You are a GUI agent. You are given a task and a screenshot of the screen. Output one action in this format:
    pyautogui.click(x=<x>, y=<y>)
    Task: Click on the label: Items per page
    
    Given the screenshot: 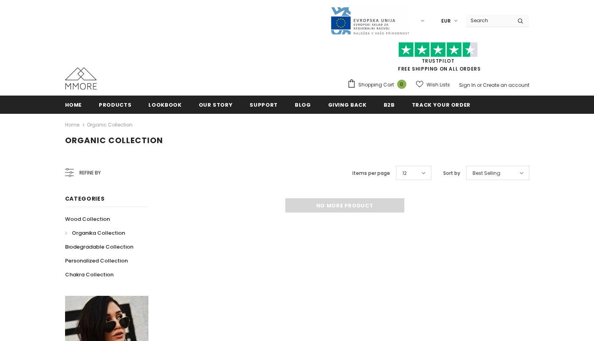 What is the action you would take?
    pyautogui.click(x=371, y=173)
    